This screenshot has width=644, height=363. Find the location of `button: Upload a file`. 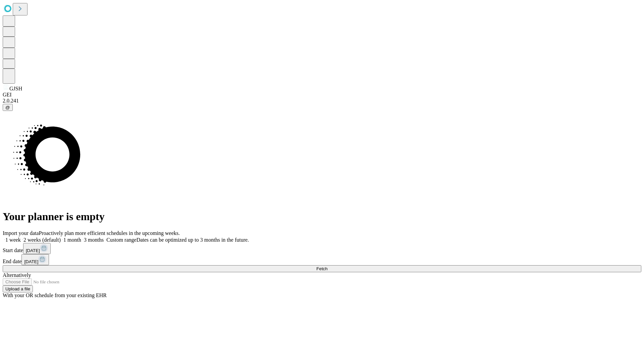

button: Upload a file is located at coordinates (18, 289).